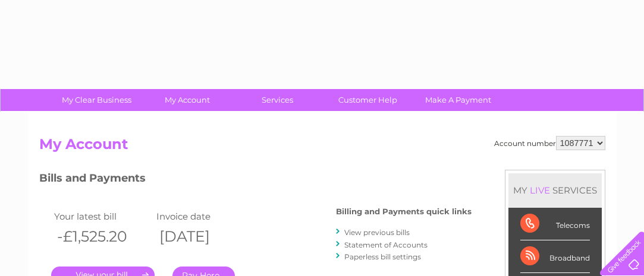 Image resolution: width=644 pixels, height=276 pixels. Describe the element at coordinates (554, 257) in the screenshot. I see `div: Broadband` at that location.